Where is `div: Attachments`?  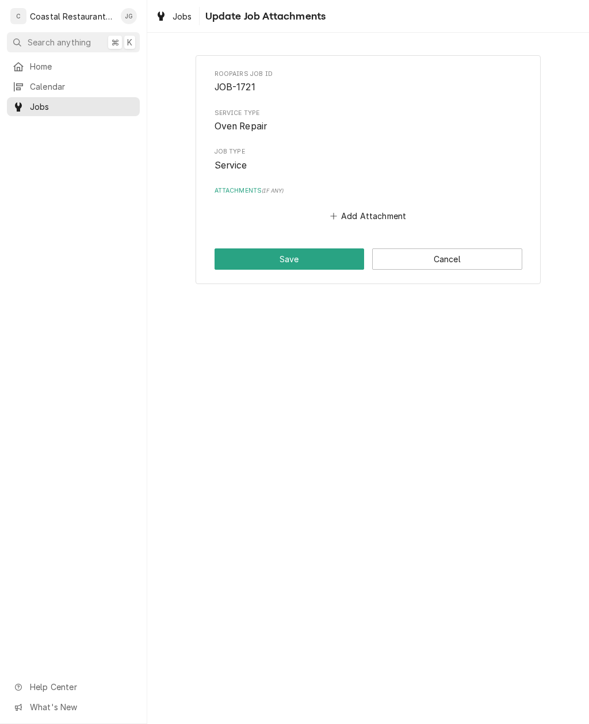
div: Attachments is located at coordinates (368, 205).